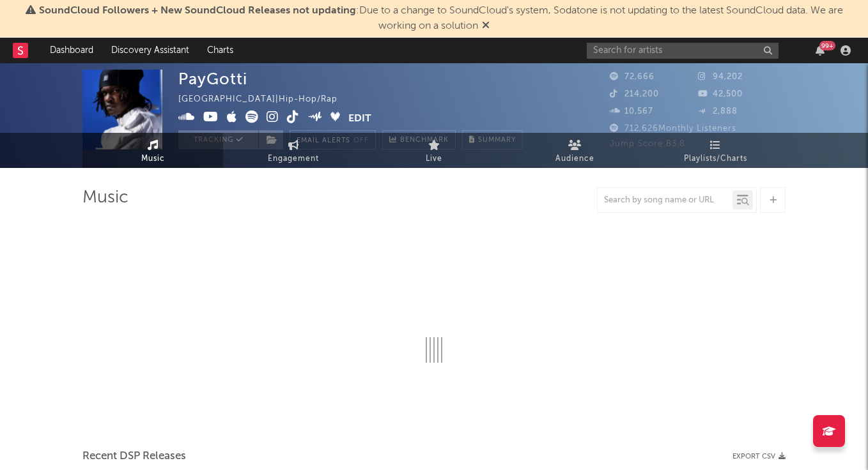  I want to click on div: PayGotti, so click(213, 79).